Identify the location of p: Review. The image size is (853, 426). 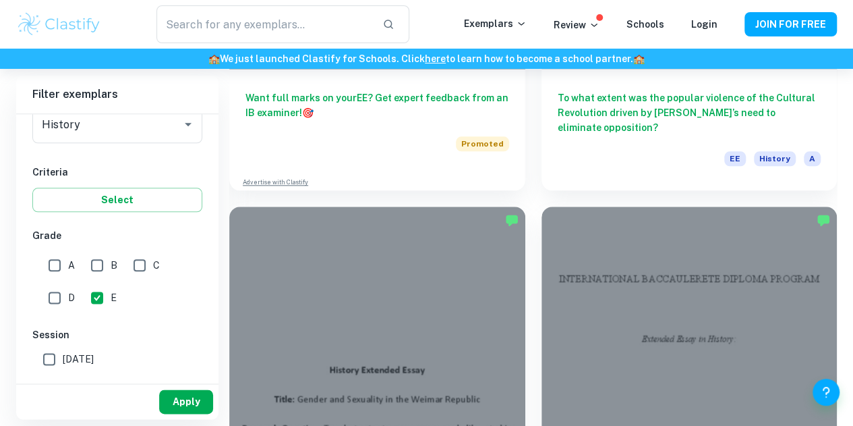
(577, 25).